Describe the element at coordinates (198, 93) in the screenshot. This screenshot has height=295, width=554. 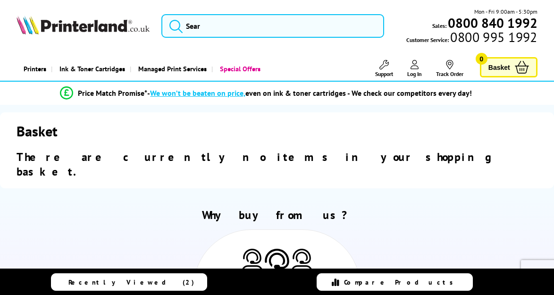
I see `span: We won’t be beaten on price,` at that location.